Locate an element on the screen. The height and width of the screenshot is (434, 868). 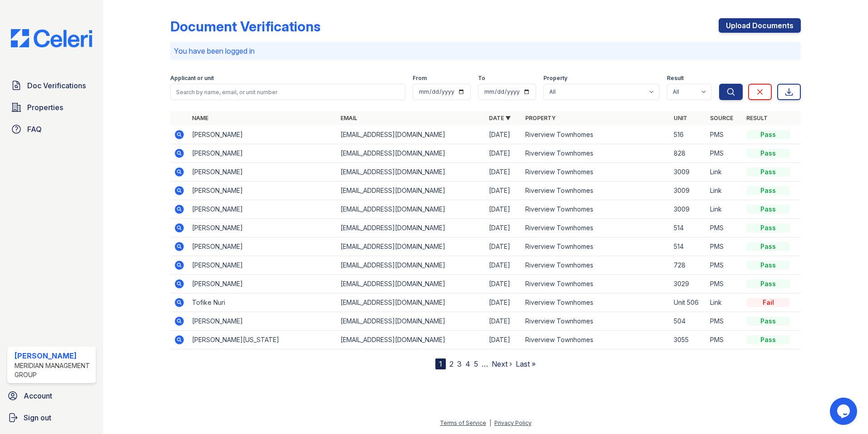
a: Result is located at coordinates (757, 118).